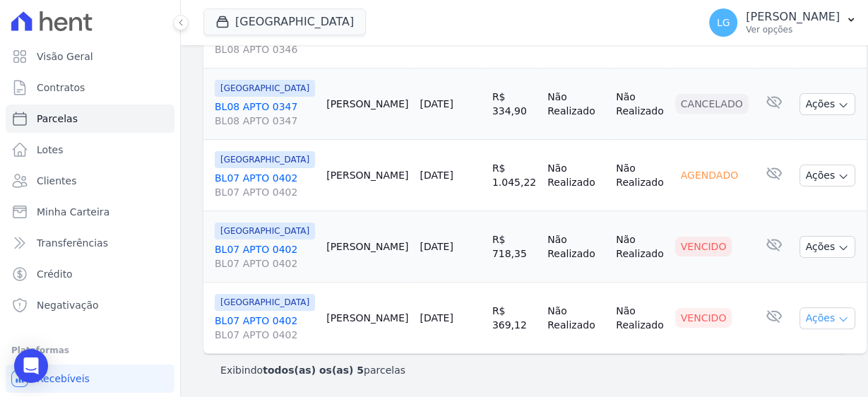  Describe the element at coordinates (265, 113) in the screenshot. I see `a: BL08 APTO 0347BL08 APTO 0347` at that location.